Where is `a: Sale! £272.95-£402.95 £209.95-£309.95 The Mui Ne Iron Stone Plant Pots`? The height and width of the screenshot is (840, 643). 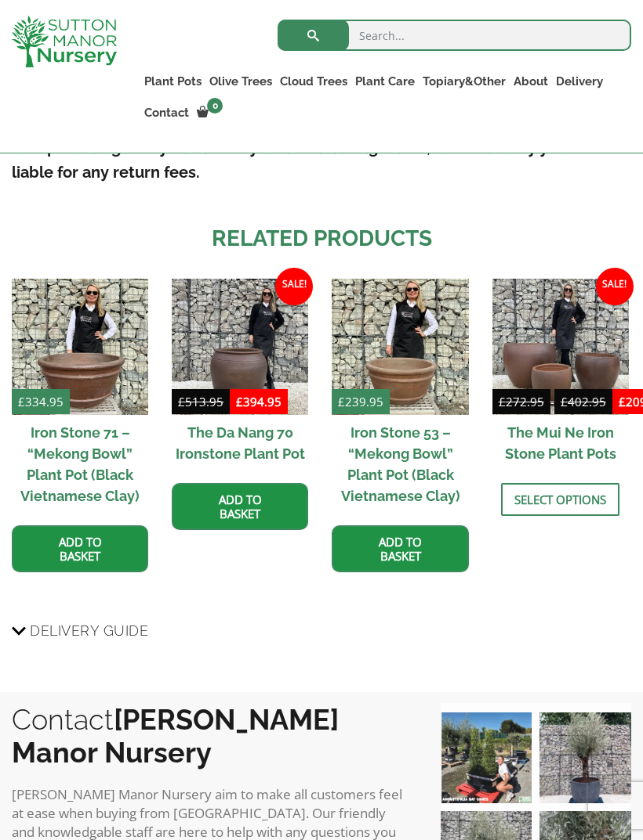
a: Sale! £272.95-£402.95 £209.95-£309.95 The Mui Ne Iron Stone Plant Pots is located at coordinates (560, 375).